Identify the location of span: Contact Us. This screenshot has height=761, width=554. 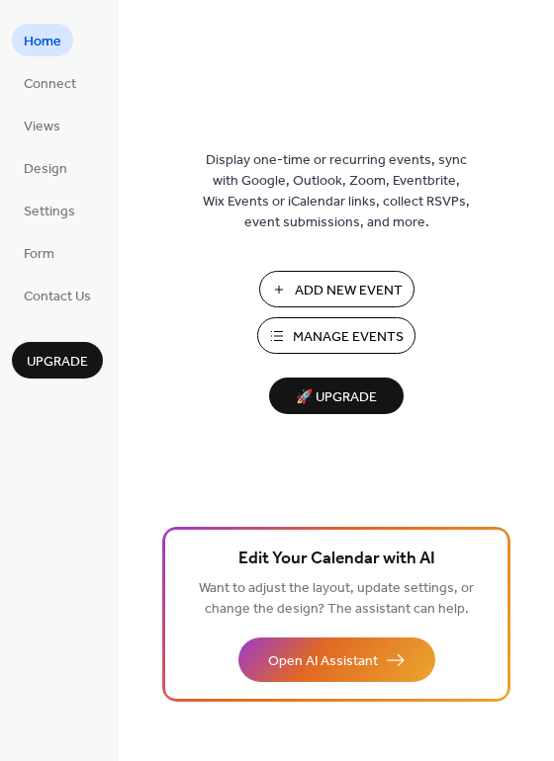
(57, 297).